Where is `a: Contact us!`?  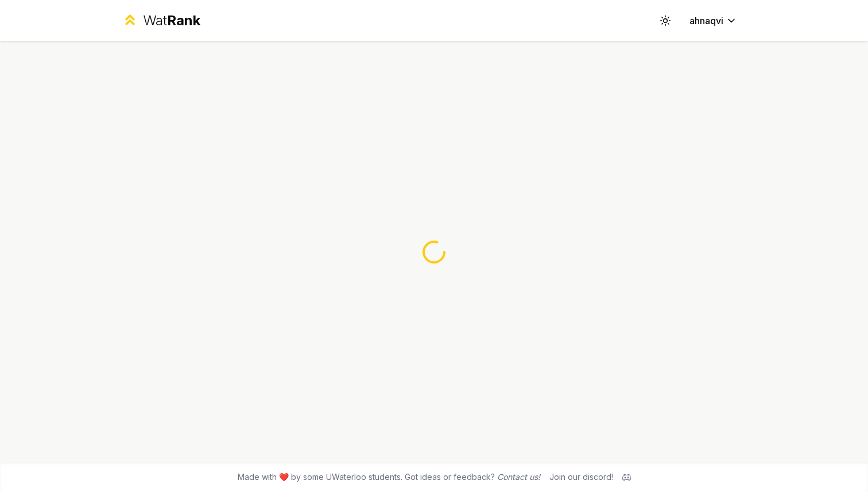 a: Contact us! is located at coordinates (518, 476).